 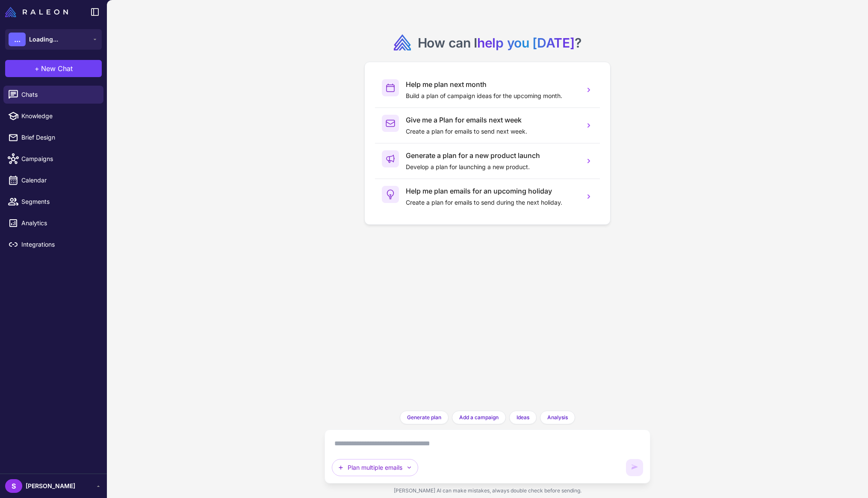 What do you see at coordinates (53, 244) in the screenshot?
I see `a: Integrations` at bounding box center [53, 244].